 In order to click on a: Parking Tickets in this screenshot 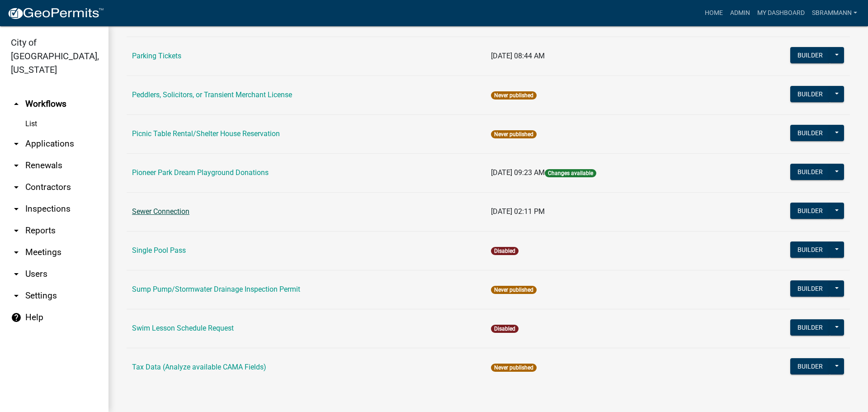, I will do `click(156, 56)`.